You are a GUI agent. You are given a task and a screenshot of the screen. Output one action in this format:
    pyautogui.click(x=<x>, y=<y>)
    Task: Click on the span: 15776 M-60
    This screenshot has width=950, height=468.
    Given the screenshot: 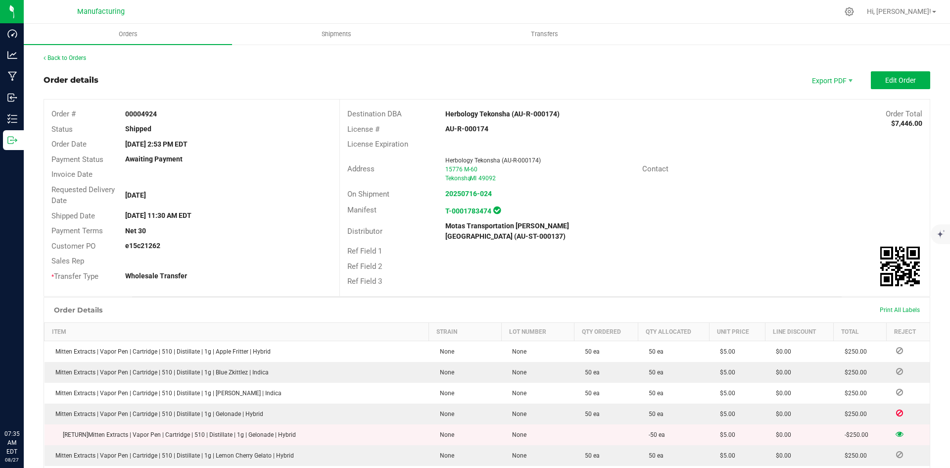 What is the action you would take?
    pyautogui.click(x=461, y=169)
    